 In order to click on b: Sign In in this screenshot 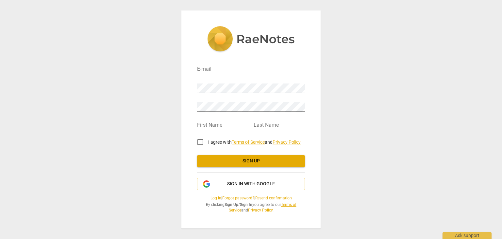, I will do `click(246, 204)`.